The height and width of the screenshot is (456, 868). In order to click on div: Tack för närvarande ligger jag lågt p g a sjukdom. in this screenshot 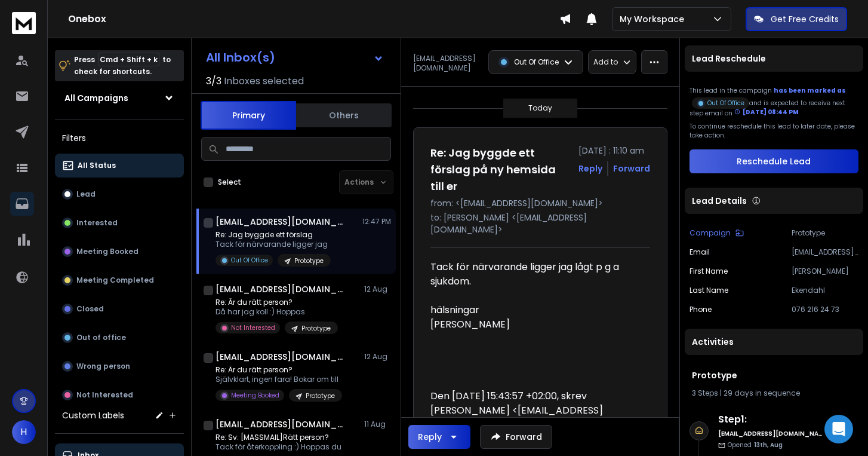, I will do `click(535, 274)`.